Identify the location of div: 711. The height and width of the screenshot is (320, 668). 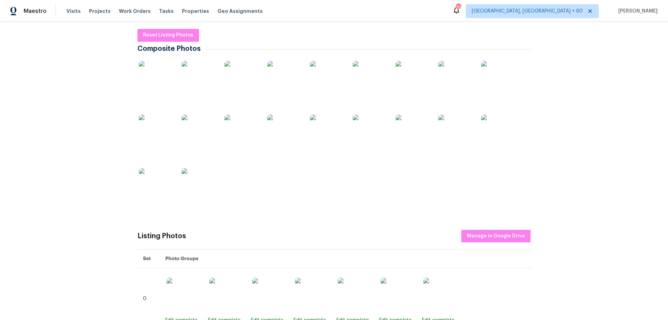
(458, 8).